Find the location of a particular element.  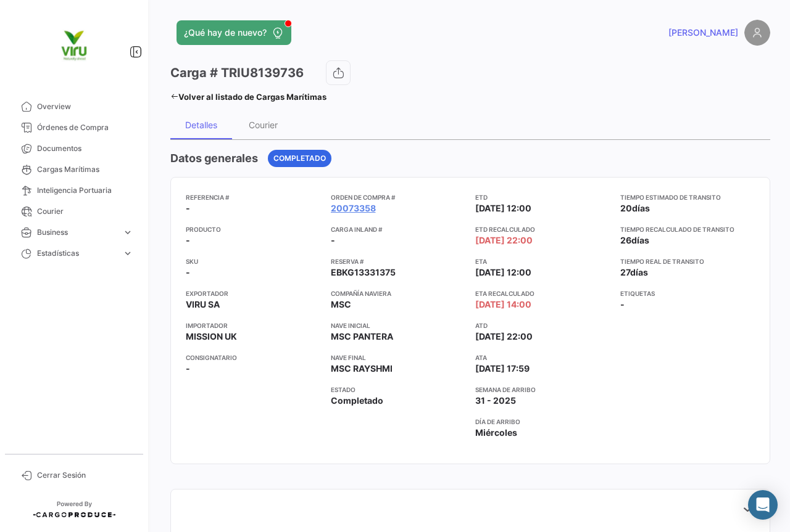

a: Documentos is located at coordinates (74, 149).